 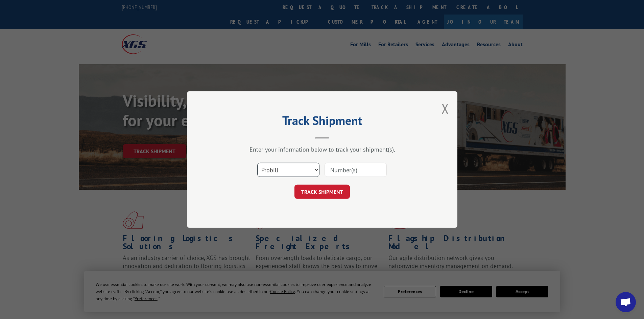 What do you see at coordinates (355, 170) in the screenshot?
I see `input: Number(s)` at bounding box center [355, 170].